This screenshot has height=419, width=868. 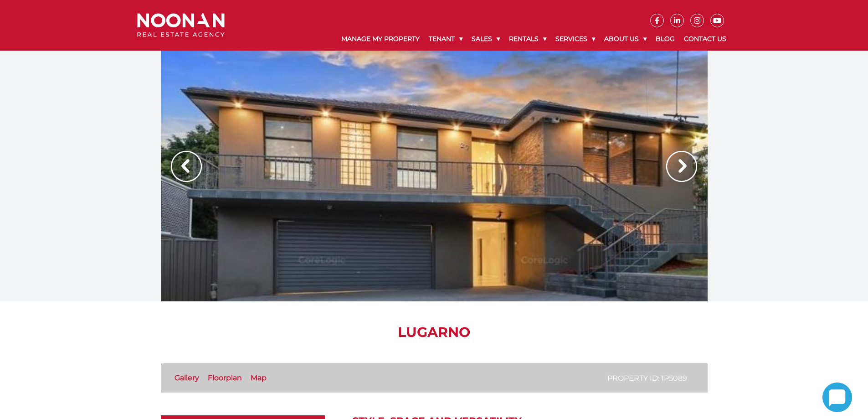 I want to click on h1: Lugarno, so click(x=434, y=332).